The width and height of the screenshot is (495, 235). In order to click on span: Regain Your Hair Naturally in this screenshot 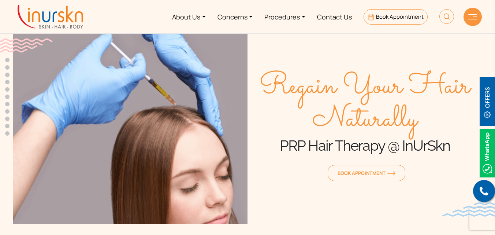, I will do `click(364, 103)`.